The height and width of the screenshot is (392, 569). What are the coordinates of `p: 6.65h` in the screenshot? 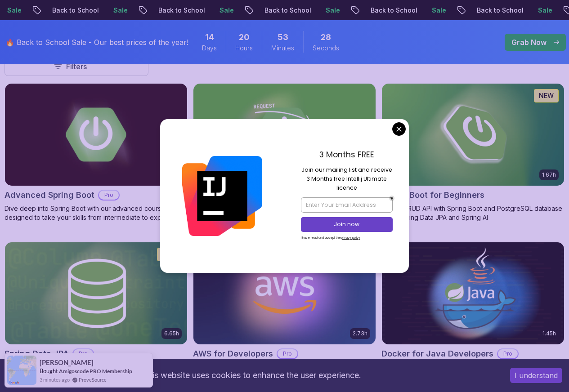 It's located at (171, 334).